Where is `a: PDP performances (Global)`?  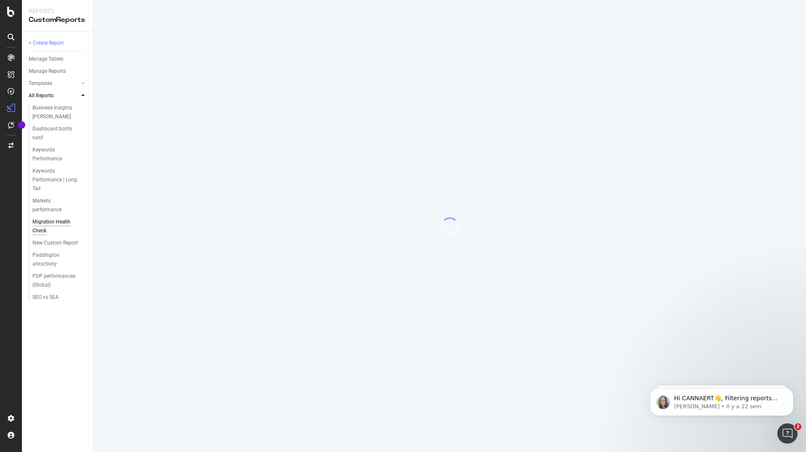
a: PDP performances (Global) is located at coordinates (60, 281).